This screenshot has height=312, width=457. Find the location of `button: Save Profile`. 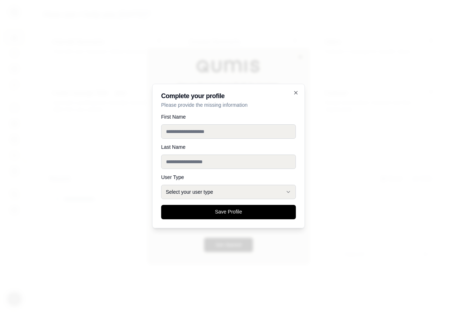

button: Save Profile is located at coordinates (228, 212).